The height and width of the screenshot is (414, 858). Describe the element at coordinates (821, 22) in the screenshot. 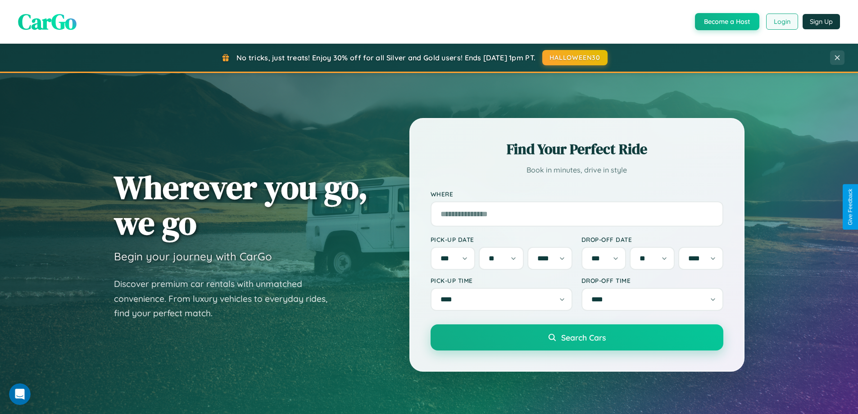

I see `button: Sign Up` at that location.